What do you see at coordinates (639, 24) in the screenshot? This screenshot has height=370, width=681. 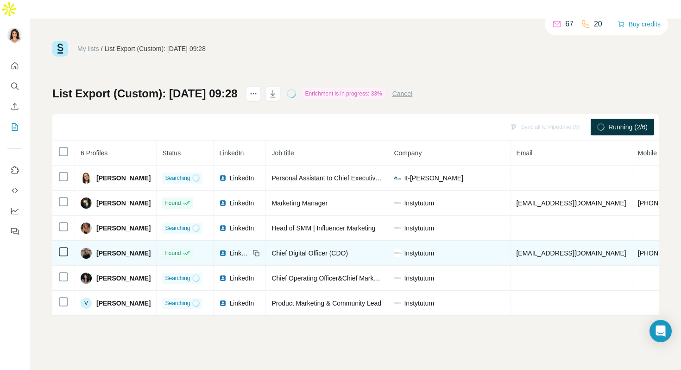 I see `button: Buy credits` at bounding box center [639, 24].